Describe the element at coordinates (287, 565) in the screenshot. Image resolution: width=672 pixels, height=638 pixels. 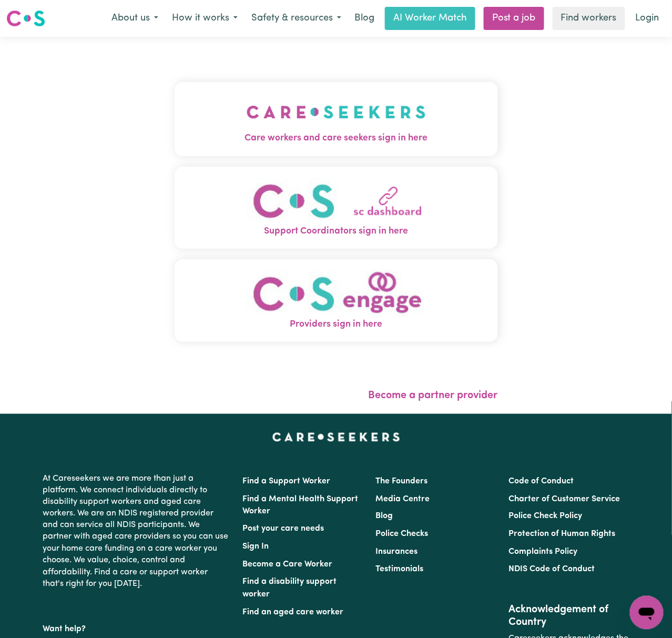
I see `a: Become a Care Worker` at that location.